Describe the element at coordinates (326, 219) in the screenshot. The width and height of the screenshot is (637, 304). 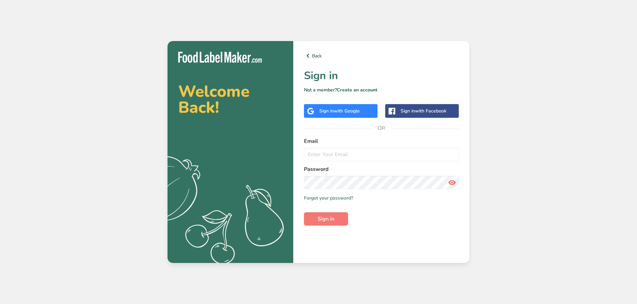
I see `button: Sign in` at that location.